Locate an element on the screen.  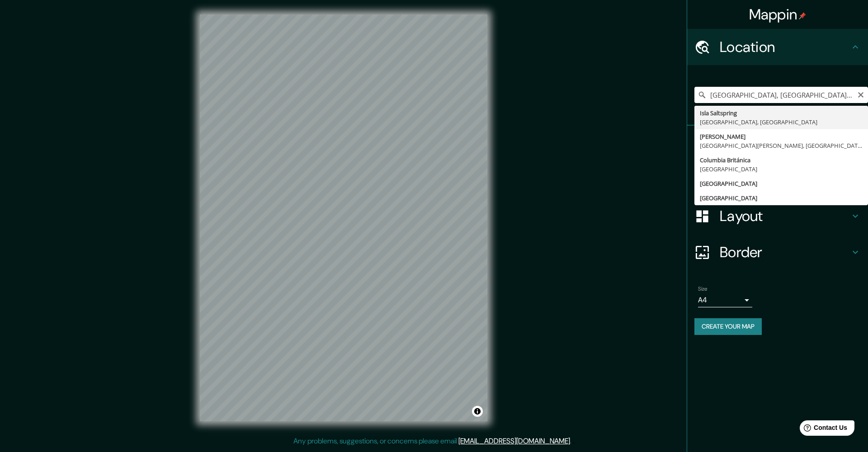
h4: Layout is located at coordinates (785, 216).